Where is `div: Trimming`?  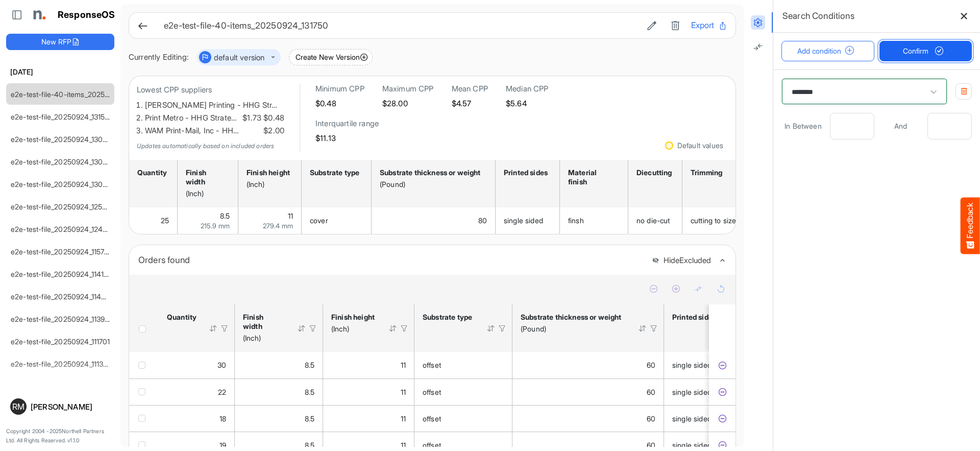
div: Trimming is located at coordinates (714, 173).